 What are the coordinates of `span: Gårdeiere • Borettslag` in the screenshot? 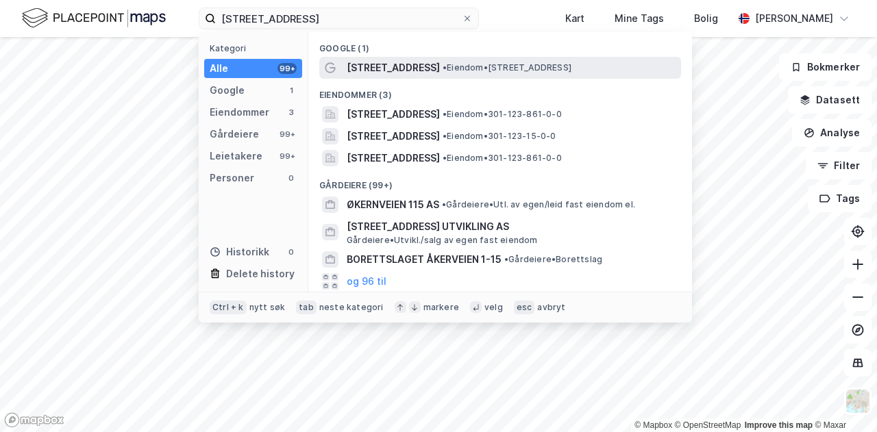 It's located at (553, 260).